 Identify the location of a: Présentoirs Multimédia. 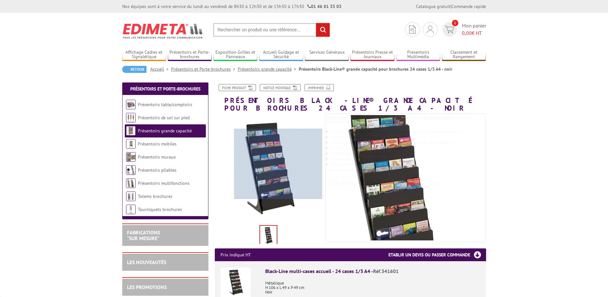
(419, 55).